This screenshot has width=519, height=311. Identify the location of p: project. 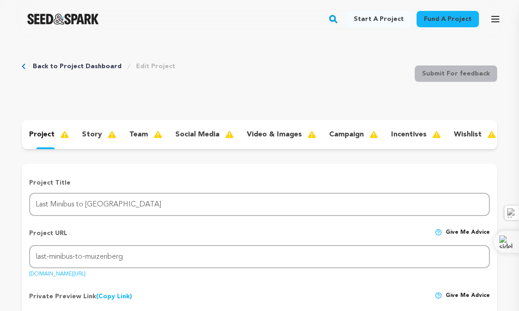
(42, 135).